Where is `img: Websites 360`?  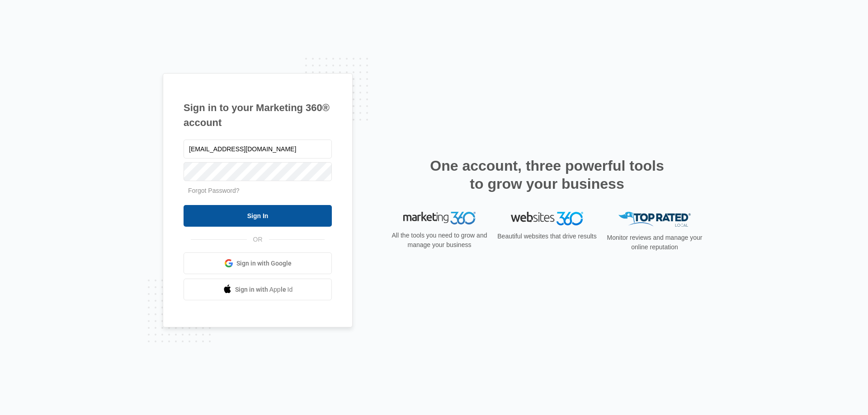
img: Websites 360 is located at coordinates (547, 218).